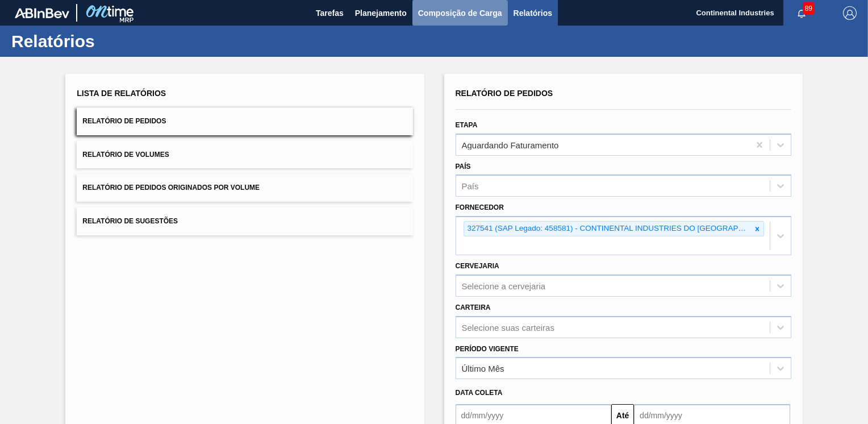 The height and width of the screenshot is (424, 868). I want to click on label: Cervejaria, so click(477, 266).